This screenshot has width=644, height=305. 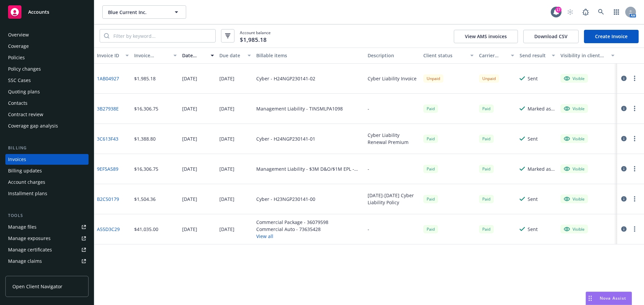 I want to click on div: Invoices, so click(x=17, y=159).